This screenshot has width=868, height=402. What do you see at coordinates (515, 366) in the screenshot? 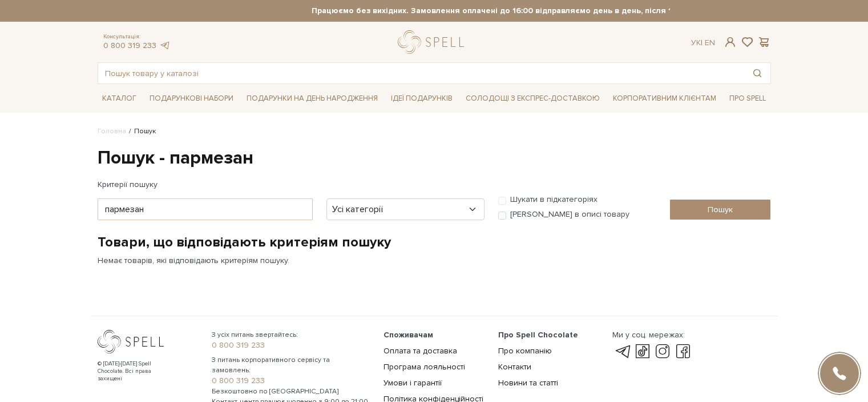
I see `a: Контакти` at bounding box center [515, 366].